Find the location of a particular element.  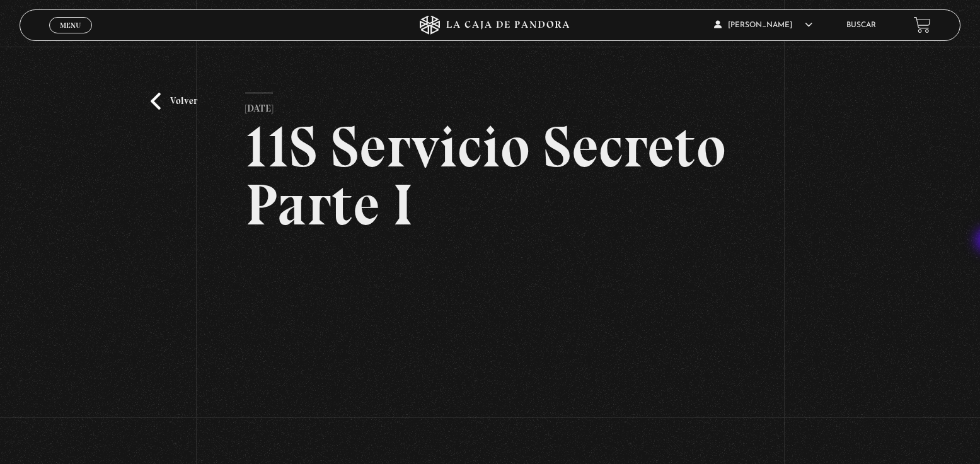

a: Buscar is located at coordinates (861, 25).